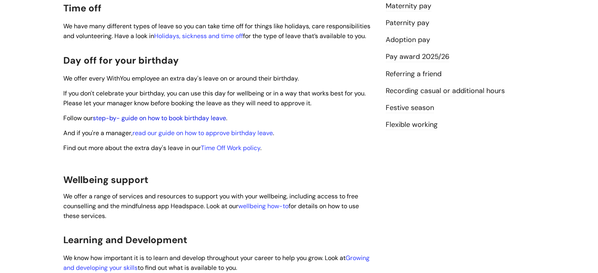  Describe the element at coordinates (407, 23) in the screenshot. I see `a: Paternity pay` at that location.